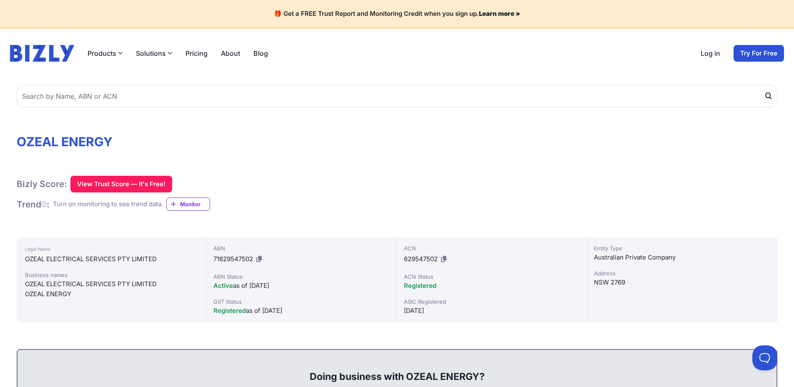 The height and width of the screenshot is (387, 794). Describe the element at coordinates (301, 277) in the screenshot. I see `div: ABN Status` at that location.